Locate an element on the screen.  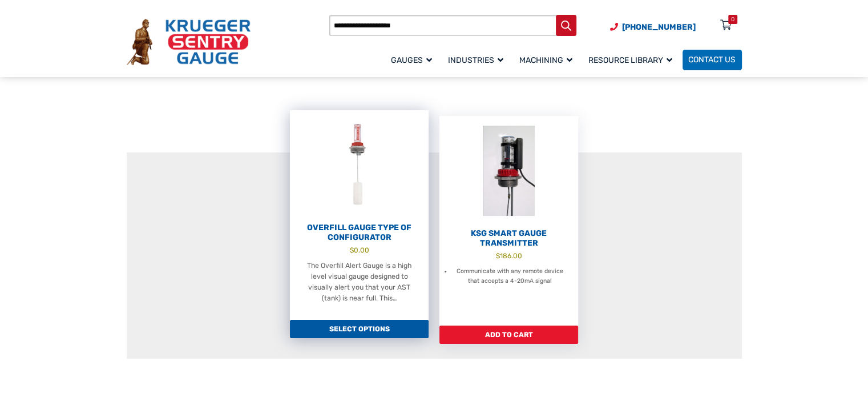
span: Resource Library is located at coordinates (631, 60).